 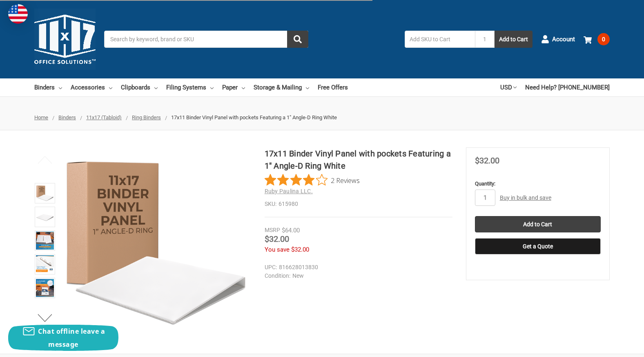 I want to click on a: USD, so click(x=508, y=88).